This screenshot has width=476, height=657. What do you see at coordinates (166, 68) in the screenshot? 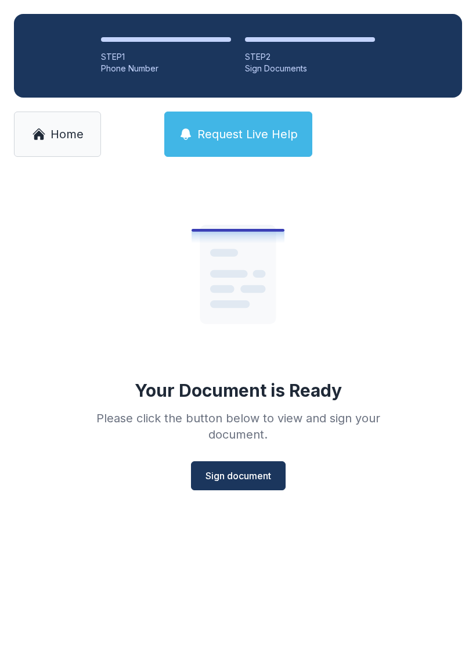
I see `div: Phone Number` at bounding box center [166, 68].